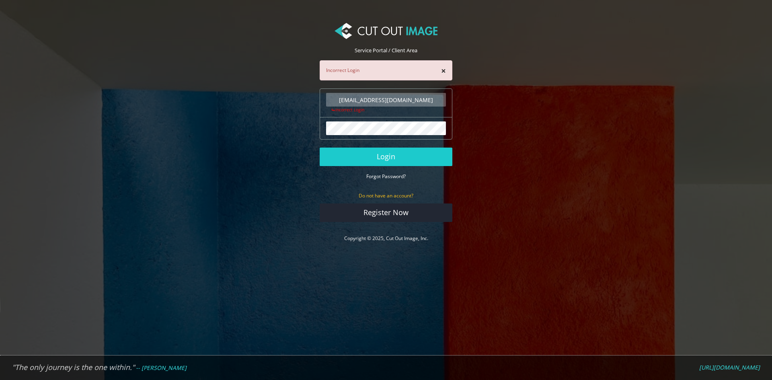 The image size is (772, 380). Describe the element at coordinates (386, 176) in the screenshot. I see `small: Forgot Password?` at that location.